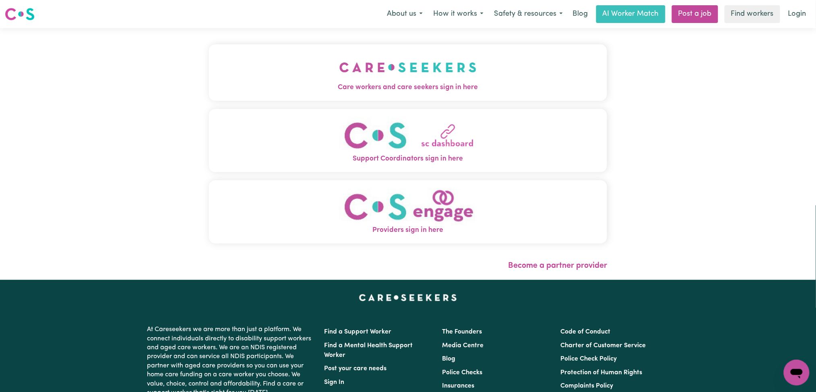  What do you see at coordinates (462, 332) in the screenshot?
I see `a: The Founders` at bounding box center [462, 332].